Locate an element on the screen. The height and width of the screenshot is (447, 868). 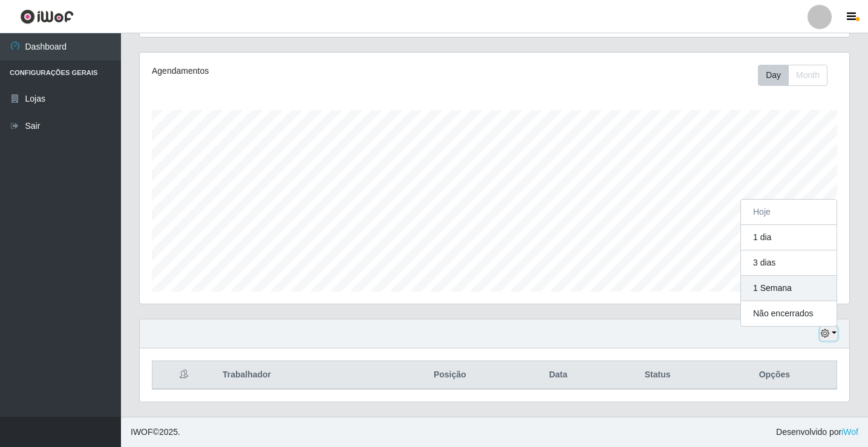
th: Posição is located at coordinates (449, 375).